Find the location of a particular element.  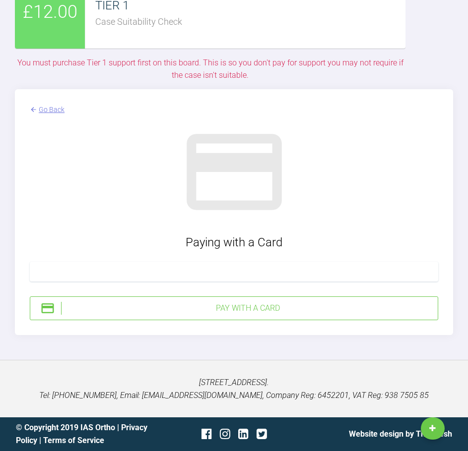

div: You must purchase Tier 1 support first on this board. This is so you don't pay for support you ma... is located at coordinates (210, 69).